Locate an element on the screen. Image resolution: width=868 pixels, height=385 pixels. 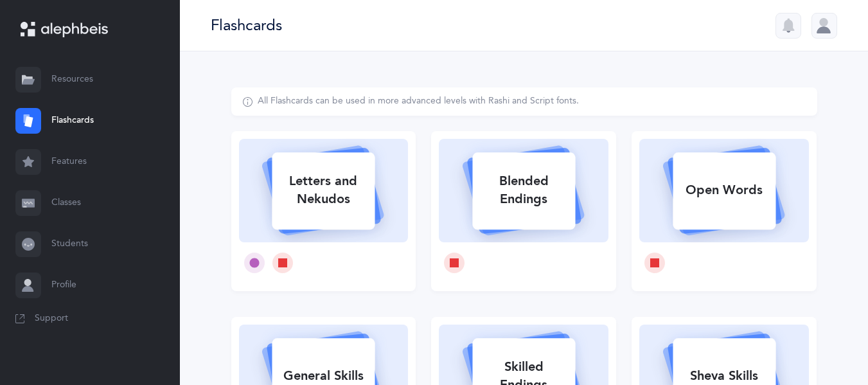
div: Blended Endings is located at coordinates (524, 190).